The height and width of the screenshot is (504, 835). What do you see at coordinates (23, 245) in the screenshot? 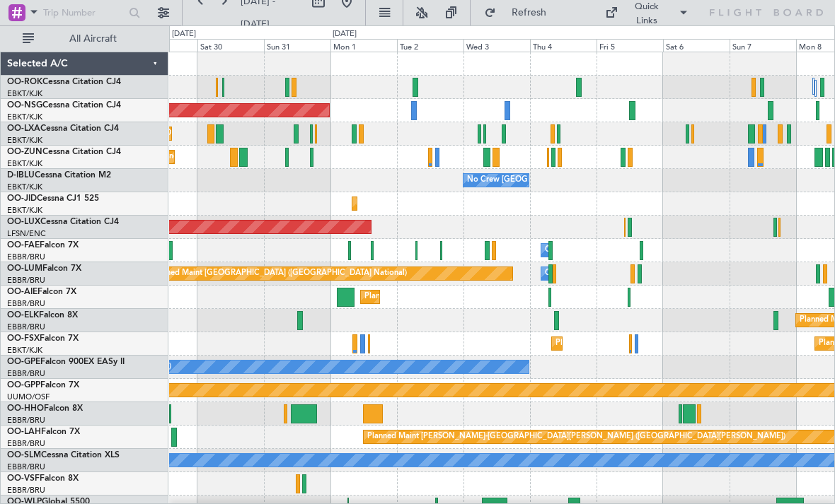
I see `span: OO-FAE` at bounding box center [23, 245].